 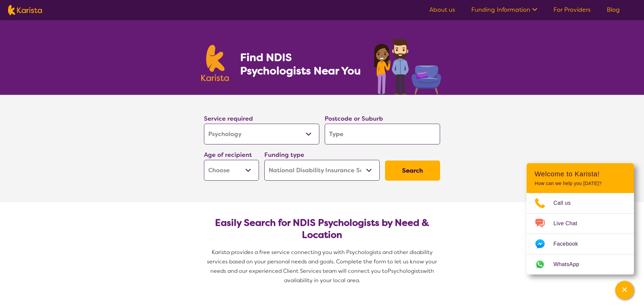 What do you see at coordinates (354, 119) in the screenshot?
I see `label: Postcode or Suburb` at bounding box center [354, 119].